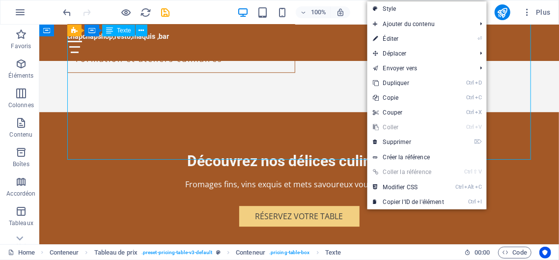  What do you see at coordinates (146, 12) in the screenshot?
I see `i: Actualiser la page` at bounding box center [146, 12].